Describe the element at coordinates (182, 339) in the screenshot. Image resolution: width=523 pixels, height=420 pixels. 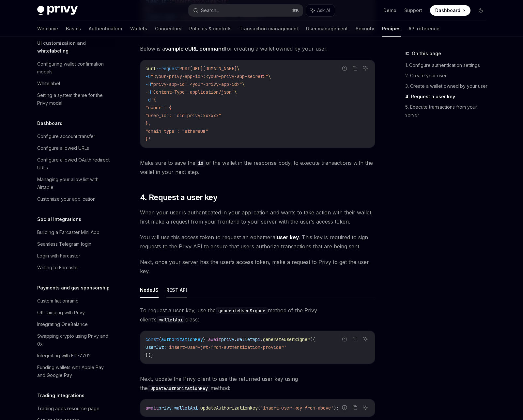
I see `span: authorizationKey` at that location.